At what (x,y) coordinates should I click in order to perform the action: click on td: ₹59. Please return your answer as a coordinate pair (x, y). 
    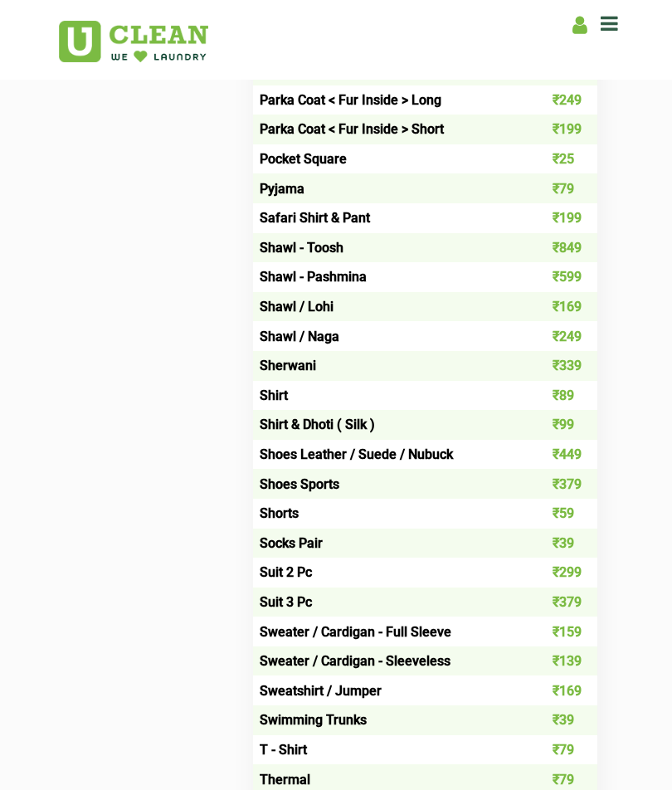
    Looking at the image, I should click on (562, 514).